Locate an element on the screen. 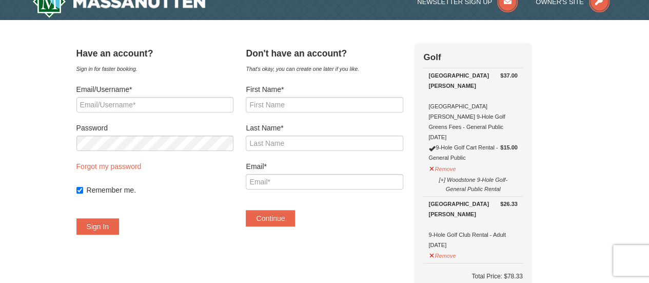 The image size is (649, 283). button: Sign In is located at coordinates (98, 226).